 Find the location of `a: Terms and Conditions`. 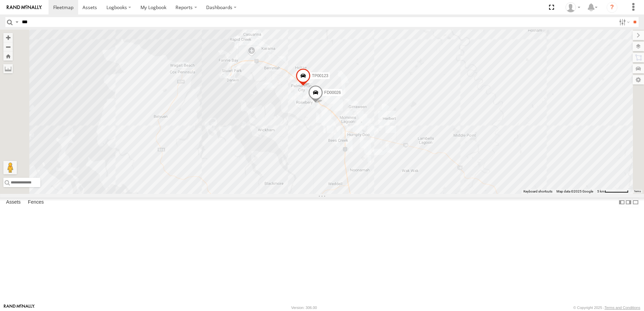

a: Terms and Conditions is located at coordinates (622, 308).